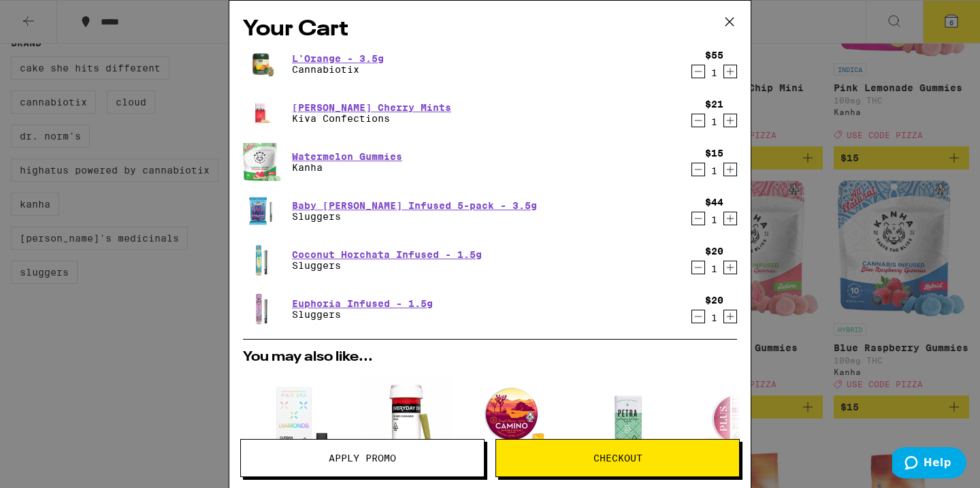 The width and height of the screenshot is (980, 488). What do you see at coordinates (262, 64) in the screenshot?
I see `img: Cannabiotix - L'Orange - 3.5g` at bounding box center [262, 64].